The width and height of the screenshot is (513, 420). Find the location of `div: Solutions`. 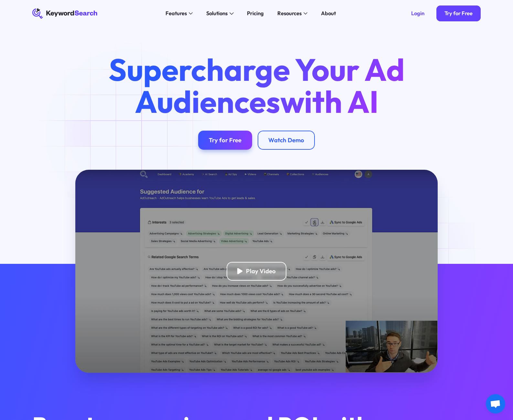

div: Solutions is located at coordinates (217, 13).